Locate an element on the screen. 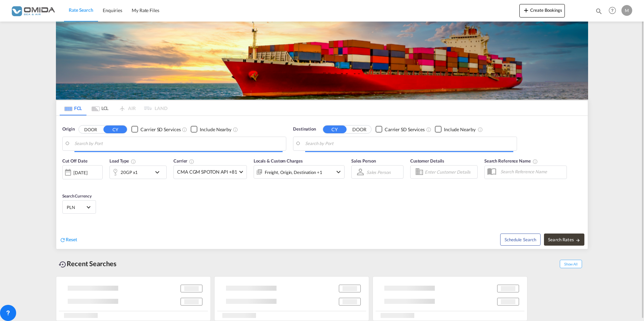 The height and width of the screenshot is (321, 644). span: Show All is located at coordinates (571, 264).